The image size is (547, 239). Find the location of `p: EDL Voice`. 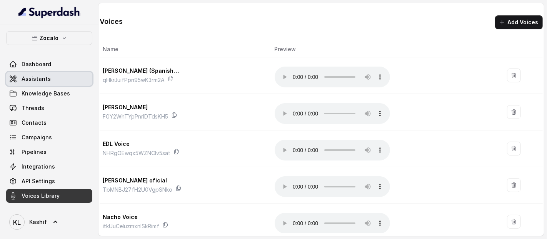

p: EDL Voice is located at coordinates (141, 144).